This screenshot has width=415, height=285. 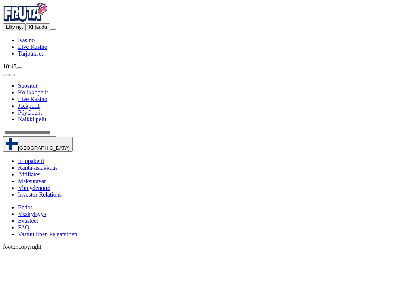 What do you see at coordinates (31, 161) in the screenshot?
I see `span: Infopaketti` at bounding box center [31, 161].